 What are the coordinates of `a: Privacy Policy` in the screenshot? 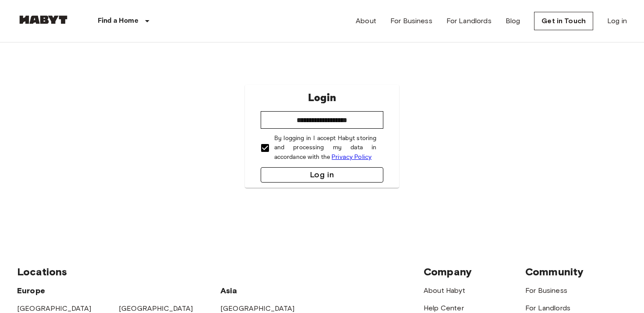 It's located at (352, 156).